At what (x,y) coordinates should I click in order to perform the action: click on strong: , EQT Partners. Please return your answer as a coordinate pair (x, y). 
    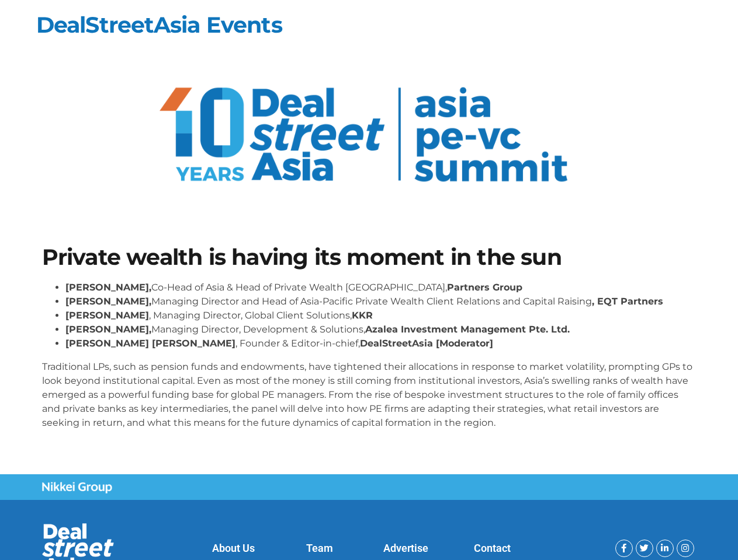
    Looking at the image, I should click on (627, 301).